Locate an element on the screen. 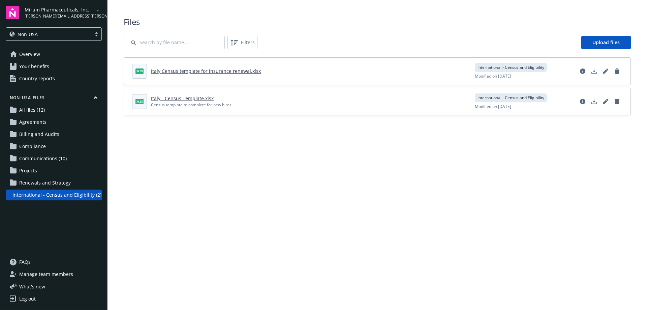 This screenshot has width=647, height=310. a: Compliance is located at coordinates (54, 146).